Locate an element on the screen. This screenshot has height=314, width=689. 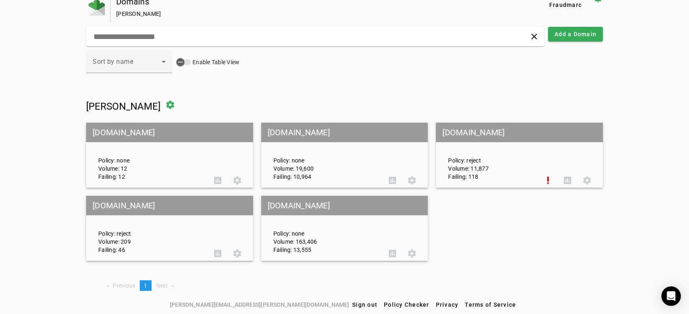
span: Privacy is located at coordinates (447, 305).